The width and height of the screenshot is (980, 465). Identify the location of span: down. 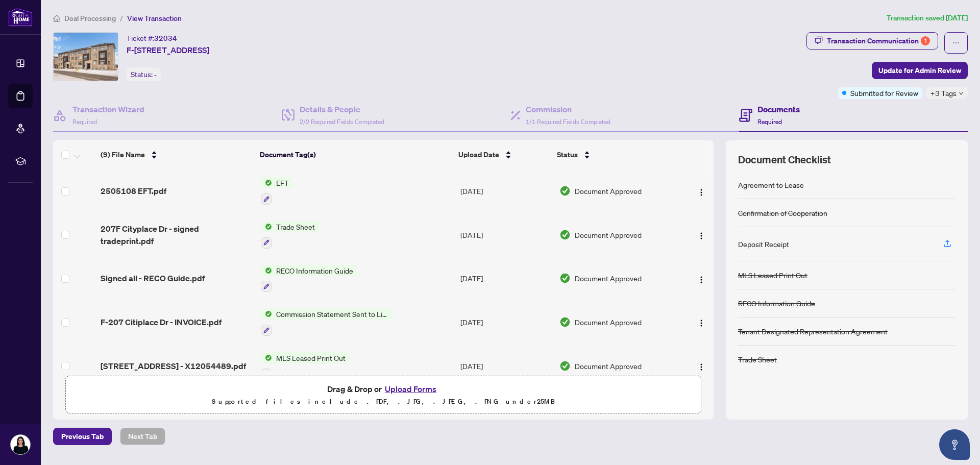
(961, 94).